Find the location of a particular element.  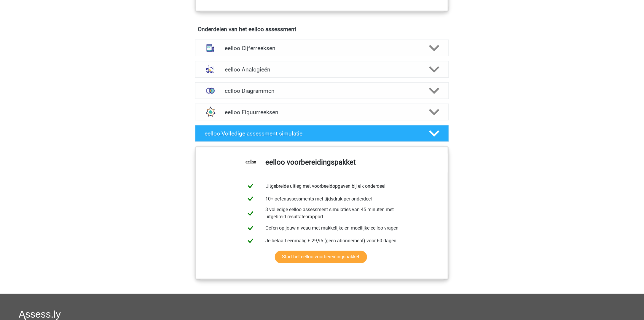

h4: eelloo Diagrammen is located at coordinates (321, 90).